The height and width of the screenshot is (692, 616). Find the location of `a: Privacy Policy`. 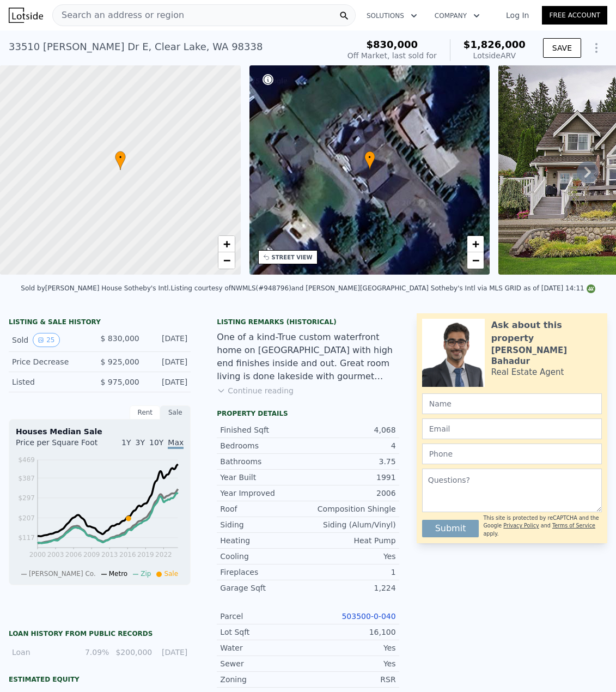

a: Privacy Policy is located at coordinates (521, 525).